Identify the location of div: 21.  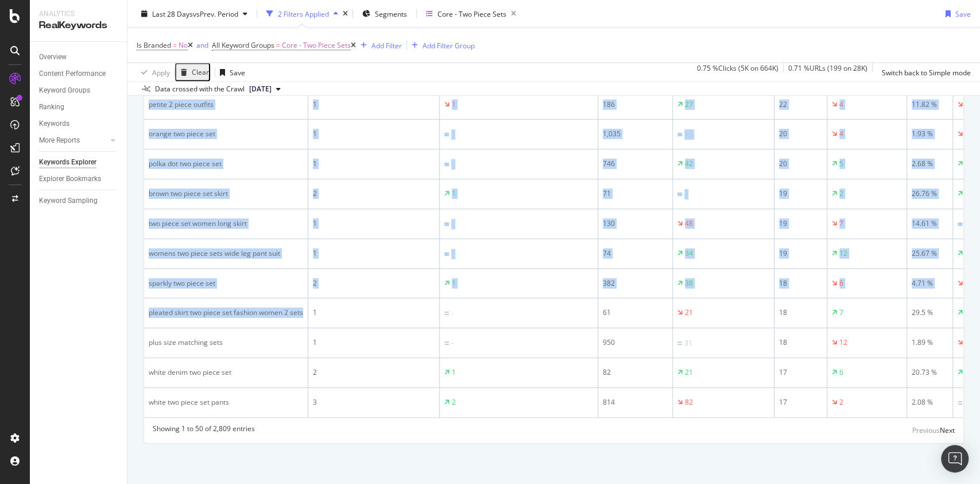
(689, 313).